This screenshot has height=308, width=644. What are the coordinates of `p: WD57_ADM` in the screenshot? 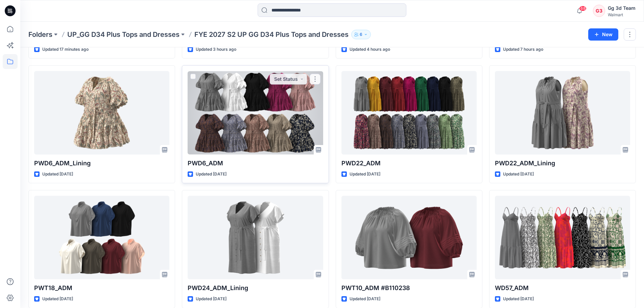 It's located at (562, 288).